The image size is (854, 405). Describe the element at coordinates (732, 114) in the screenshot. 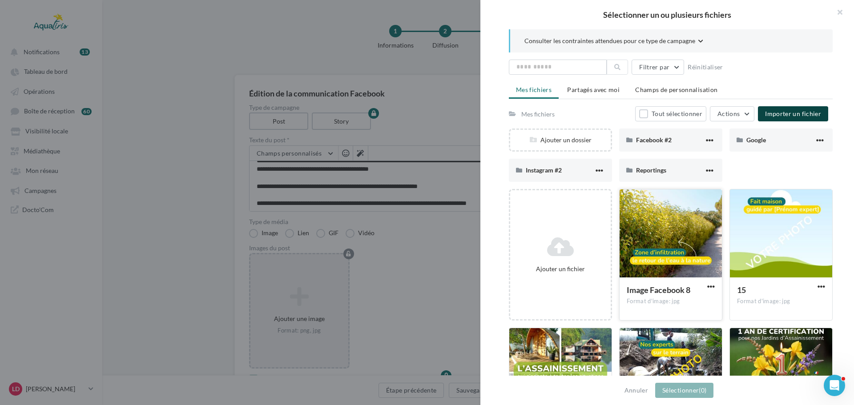

I see `button: Actions` at that location.